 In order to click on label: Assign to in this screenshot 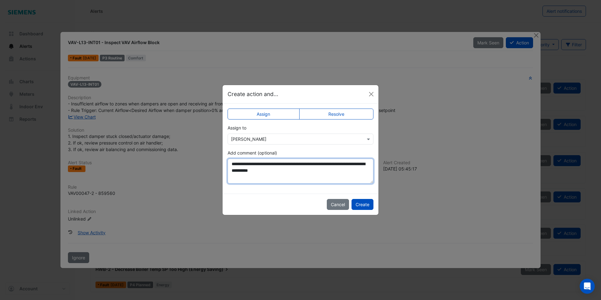, I will do `click(237, 128)`.